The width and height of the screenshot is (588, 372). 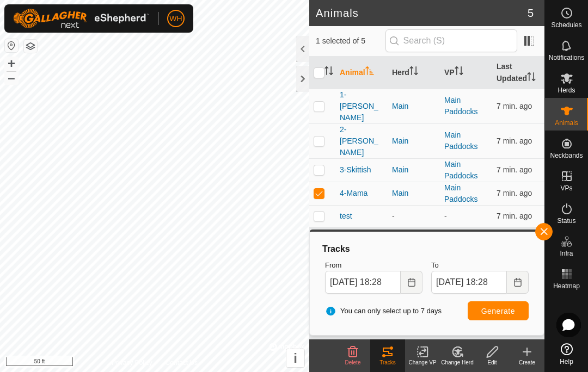 What do you see at coordinates (356, 170) in the screenshot?
I see `span: 3-Skittish` at bounding box center [356, 170].